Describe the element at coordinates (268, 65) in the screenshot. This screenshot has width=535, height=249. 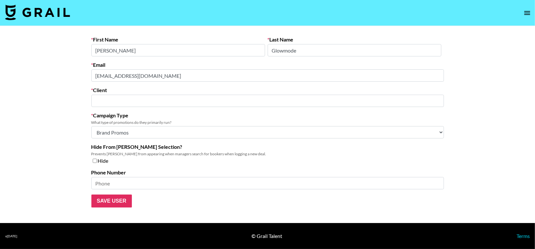
I see `label: Email` at that location.